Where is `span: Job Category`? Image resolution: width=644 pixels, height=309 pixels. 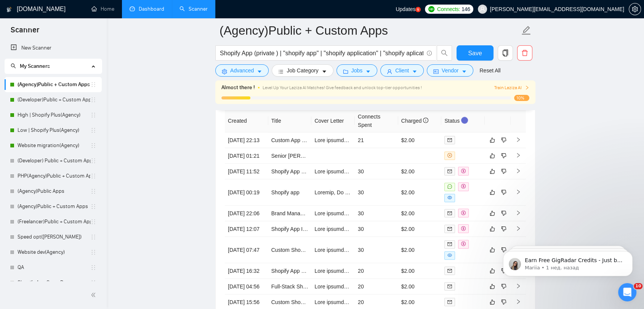
span: Job Category is located at coordinates (302, 70).